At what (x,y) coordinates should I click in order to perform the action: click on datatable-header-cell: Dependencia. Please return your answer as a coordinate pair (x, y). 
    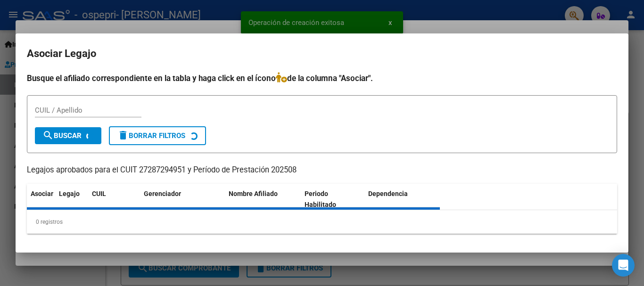
    Looking at the image, I should click on (402, 200).